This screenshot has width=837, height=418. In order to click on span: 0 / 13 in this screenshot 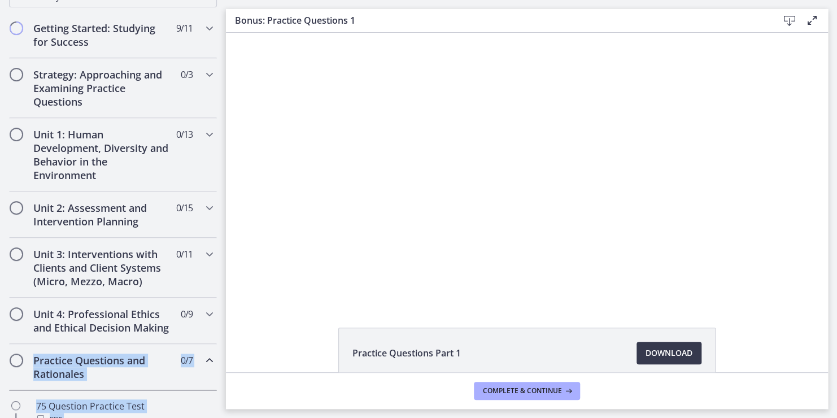, I will do `click(184, 134)`.